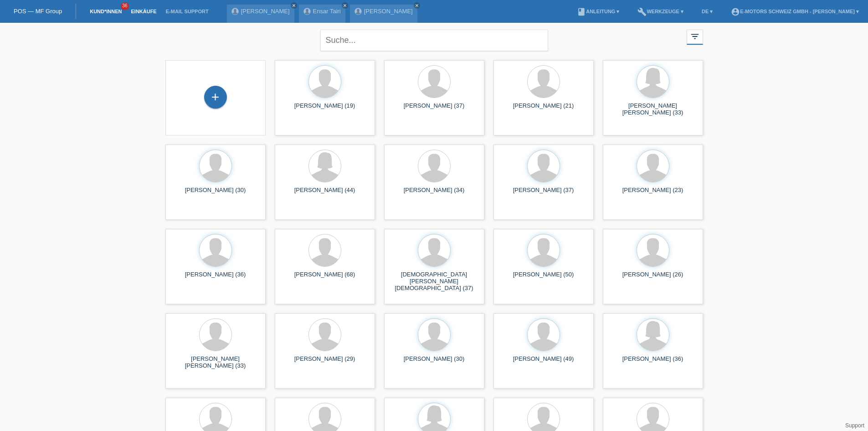 Image resolution: width=868 pixels, height=431 pixels. I want to click on i: filter_list, so click(695, 36).